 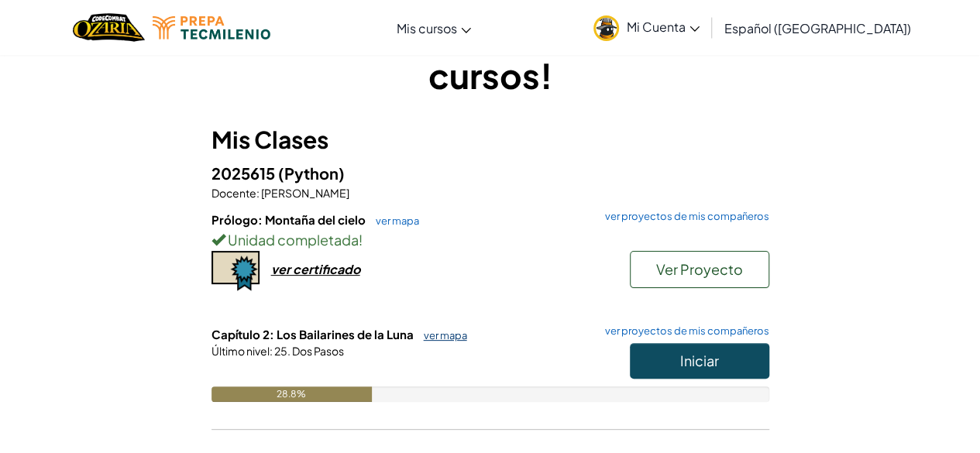 What do you see at coordinates (434, 27) in the screenshot?
I see `a: Mis cursos` at bounding box center [434, 27].